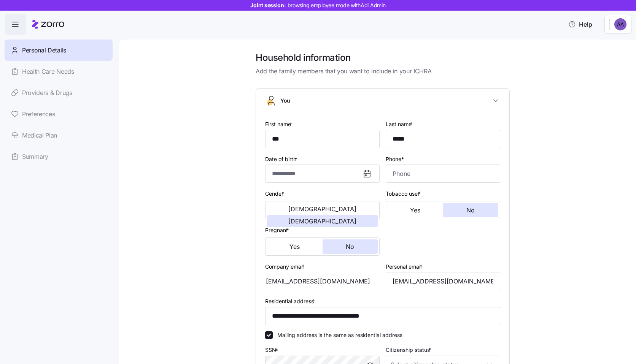 The height and width of the screenshot is (364, 636). Describe the element at coordinates (278, 231) in the screenshot. I see `label: Pregnant` at that location.